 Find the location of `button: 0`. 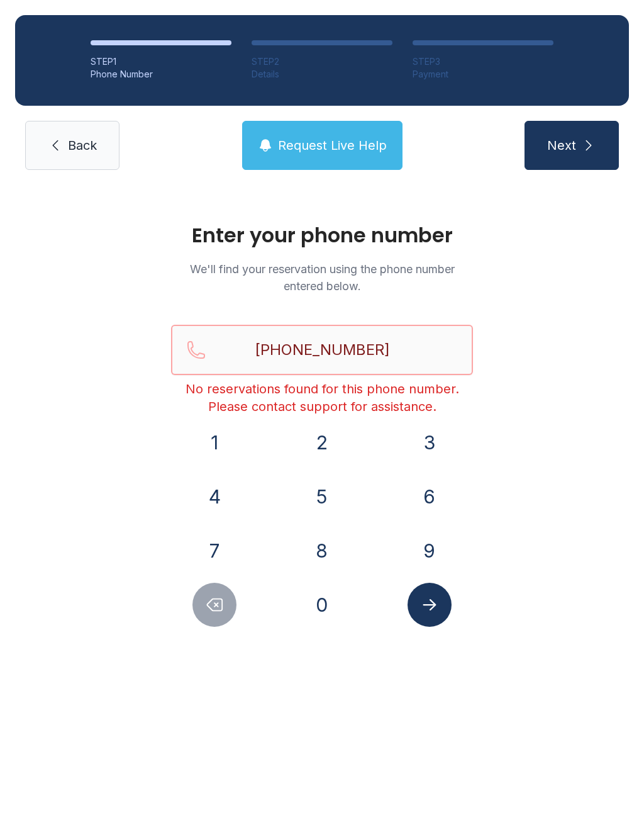

button: 0 is located at coordinates (322, 605).